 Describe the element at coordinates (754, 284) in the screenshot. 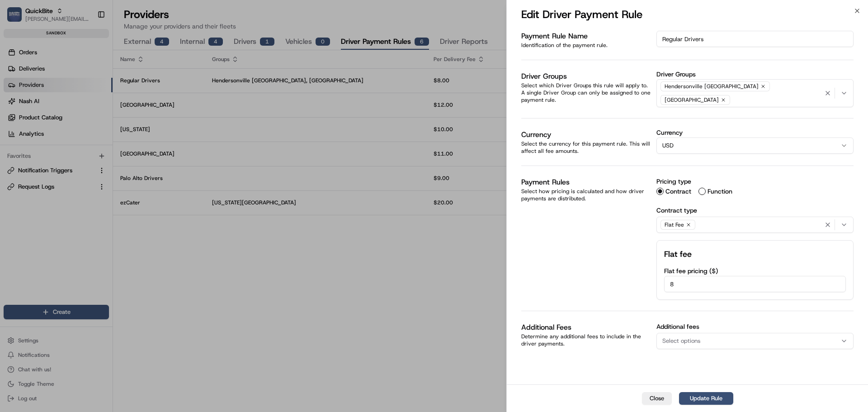

I see `input: Flat fee pricing` at that location.